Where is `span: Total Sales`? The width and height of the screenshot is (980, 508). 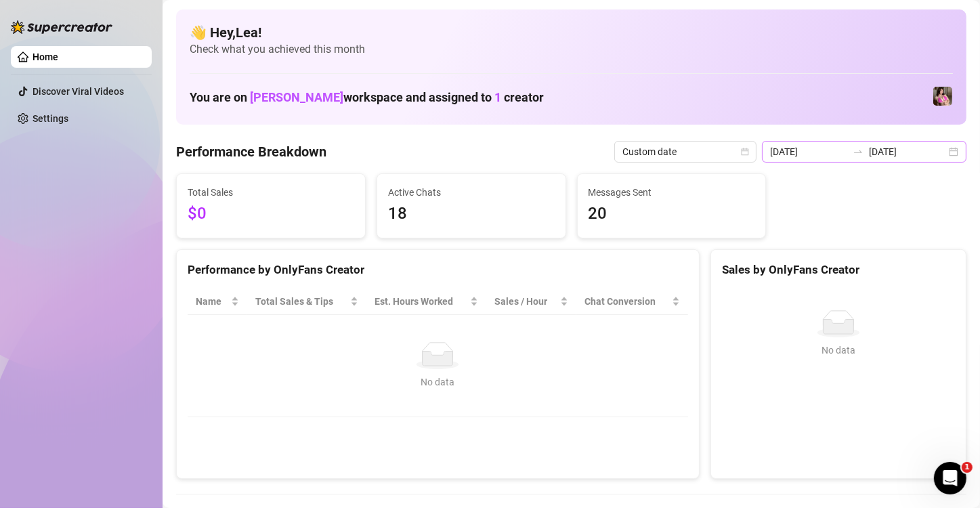
span: Total Sales is located at coordinates (271, 193).